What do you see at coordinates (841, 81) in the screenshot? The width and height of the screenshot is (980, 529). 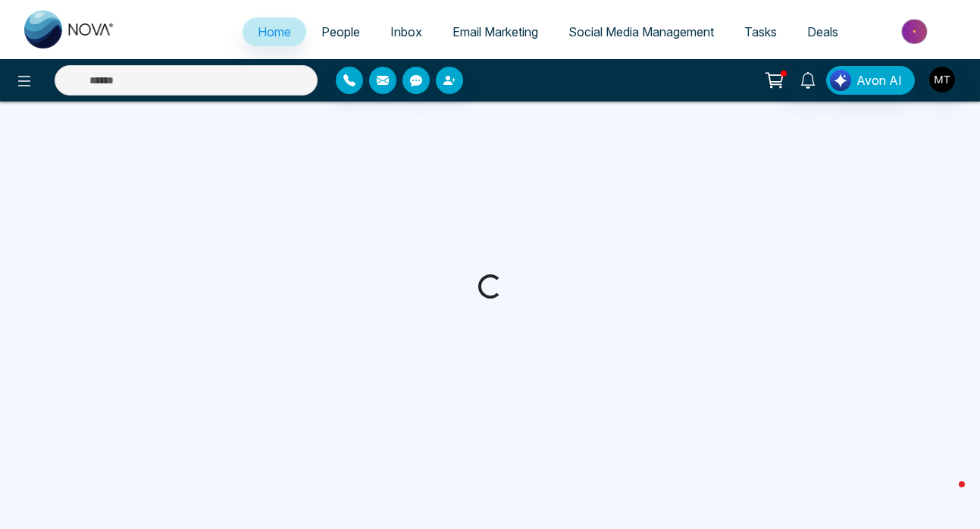 I see `img: Lead Flow` at bounding box center [841, 81].